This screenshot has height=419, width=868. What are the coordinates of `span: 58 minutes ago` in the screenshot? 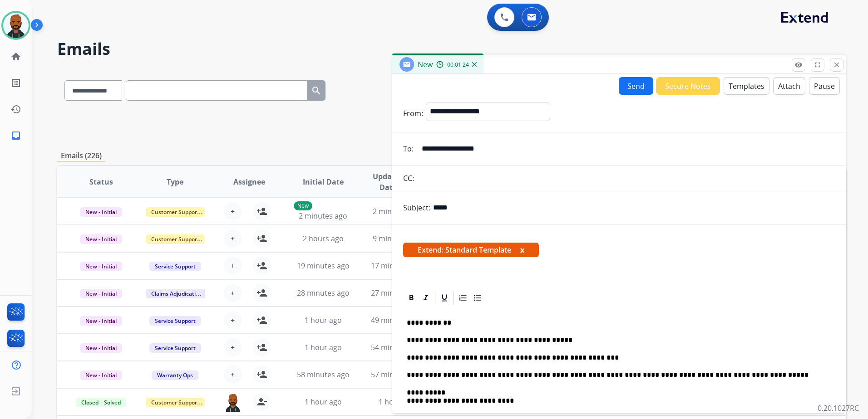 It's located at (323, 375).